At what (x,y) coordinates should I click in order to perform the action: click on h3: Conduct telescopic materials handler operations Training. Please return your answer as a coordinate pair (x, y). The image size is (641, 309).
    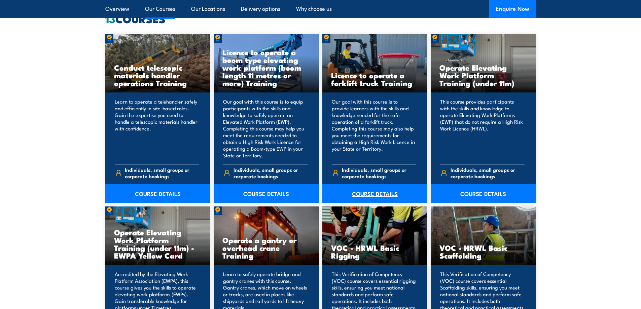
    Looking at the image, I should click on (158, 75).